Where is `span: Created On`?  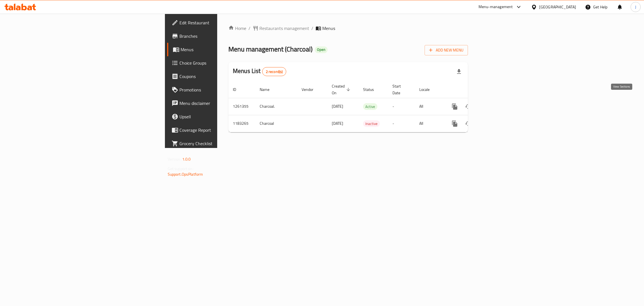 span: Created On is located at coordinates (342, 90).